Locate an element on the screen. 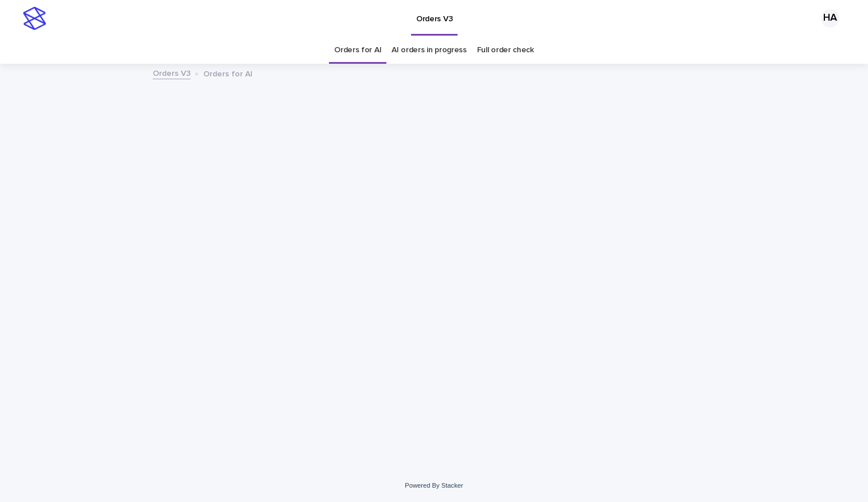  a: Powered By Stacker is located at coordinates (434, 485).